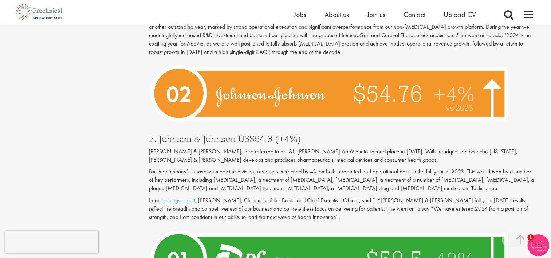  I want to click on h3: 2. Johnson & Johnson US$54.8 (+4%), so click(342, 139).